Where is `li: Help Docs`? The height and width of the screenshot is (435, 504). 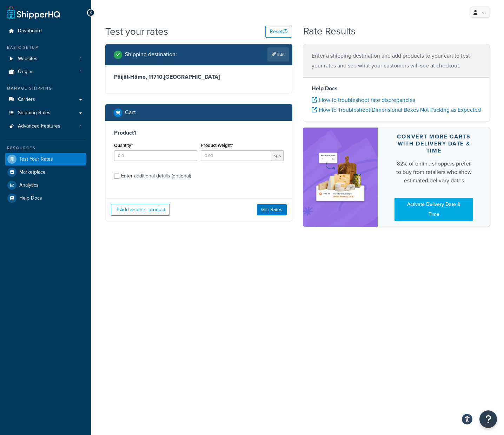 li: Help Docs is located at coordinates (45, 198).